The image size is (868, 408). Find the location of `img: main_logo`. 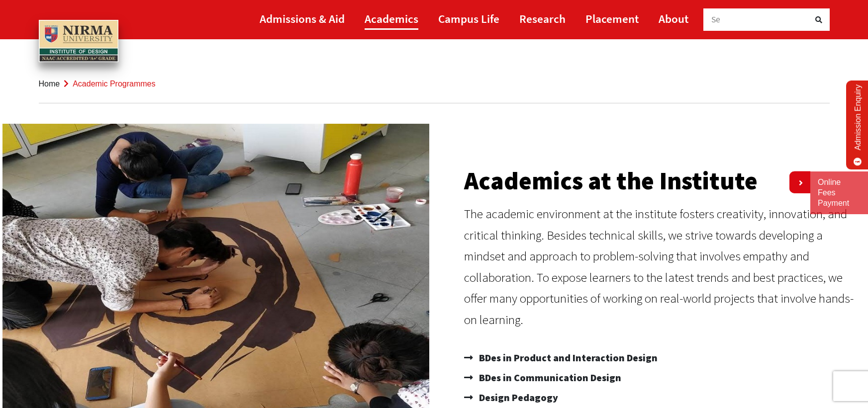

img: main_logo is located at coordinates (79, 41).